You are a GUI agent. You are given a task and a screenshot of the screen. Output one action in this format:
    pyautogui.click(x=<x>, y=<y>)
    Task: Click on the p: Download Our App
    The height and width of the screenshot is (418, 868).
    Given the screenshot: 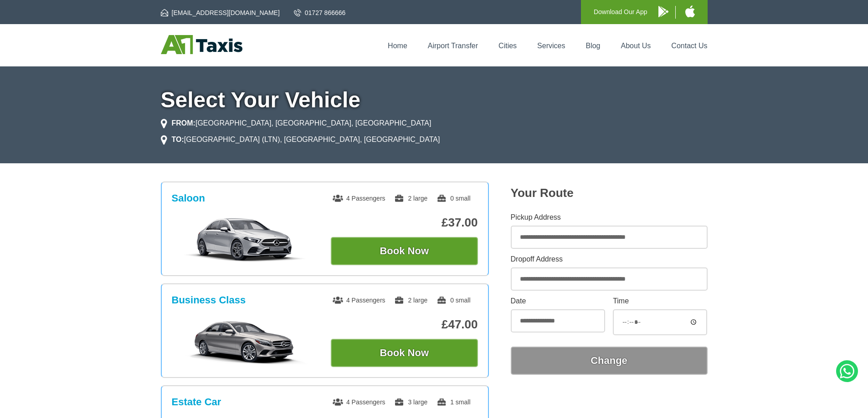 What is the action you would take?
    pyautogui.click(x=620, y=12)
    